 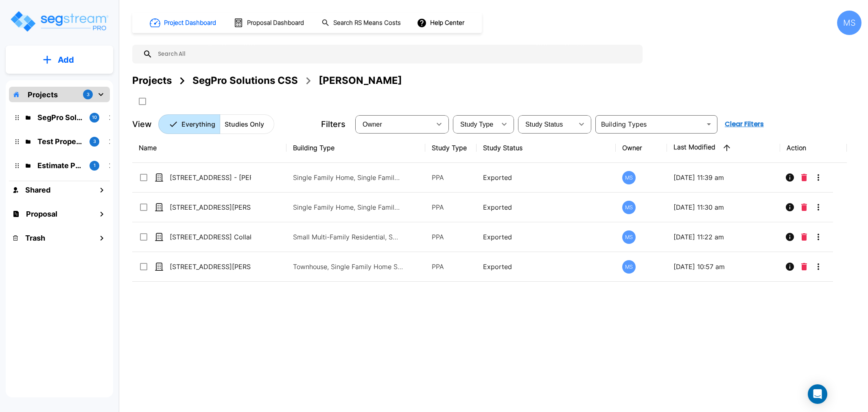 I want to click on span: Owner, so click(x=372, y=124).